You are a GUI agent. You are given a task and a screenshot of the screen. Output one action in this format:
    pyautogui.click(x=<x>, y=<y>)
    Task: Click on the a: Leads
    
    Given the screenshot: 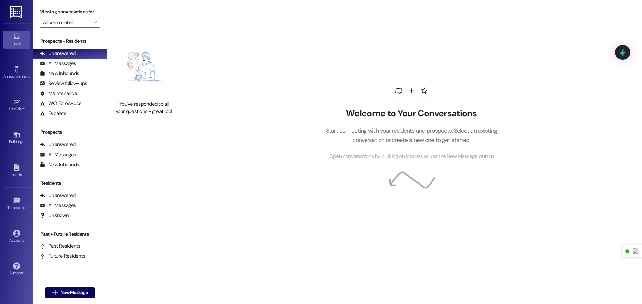 What is the action you would take?
    pyautogui.click(x=17, y=171)
    